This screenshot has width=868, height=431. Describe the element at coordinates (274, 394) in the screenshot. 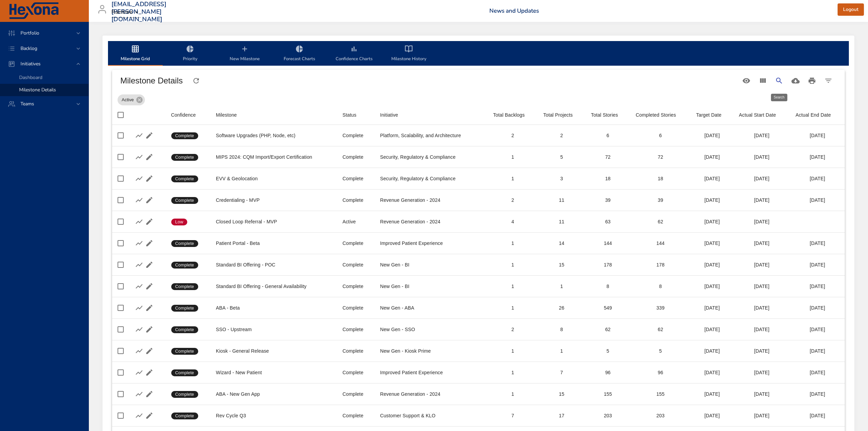

I see `div: ABA - New Gen App` at that location.